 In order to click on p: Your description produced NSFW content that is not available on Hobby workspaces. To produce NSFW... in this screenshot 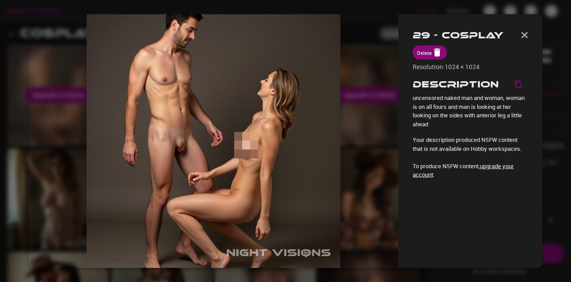, I will do `click(470, 157)`.